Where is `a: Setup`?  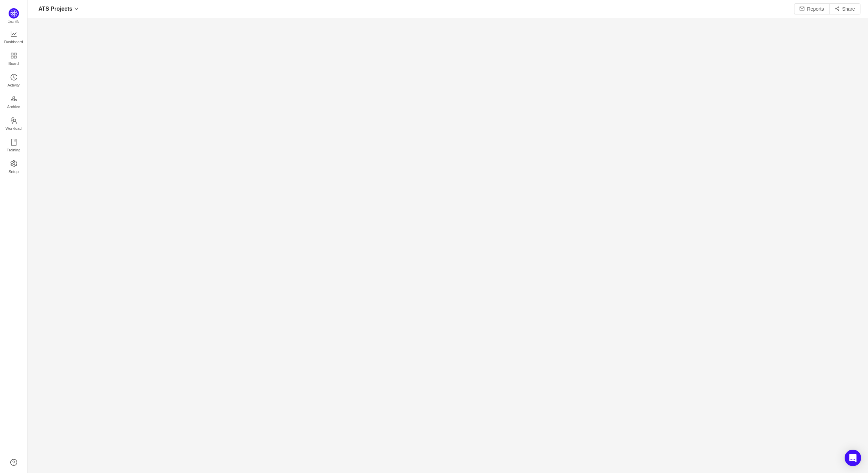 a: Setup is located at coordinates (14, 167).